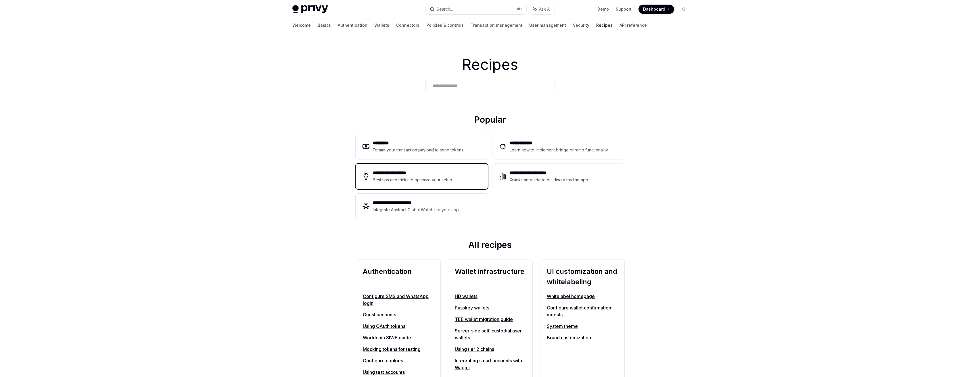  I want to click on a: Using tier 2 chains, so click(490, 349).